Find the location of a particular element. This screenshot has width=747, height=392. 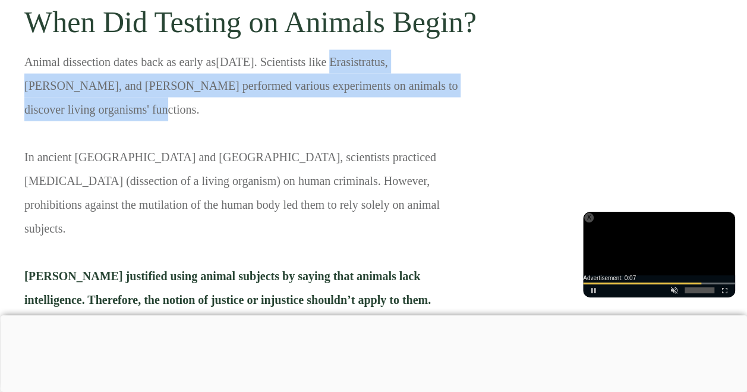

div: Video Player is located at coordinates (659, 254).